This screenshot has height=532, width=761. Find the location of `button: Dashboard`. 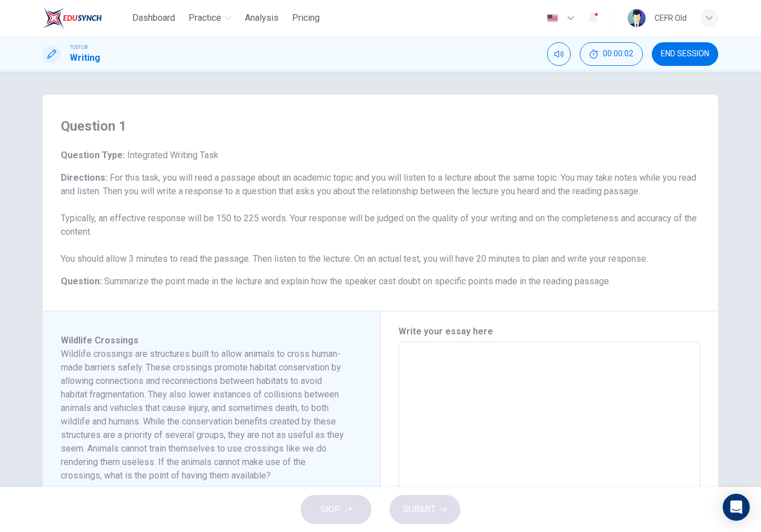

button: Dashboard is located at coordinates (154, 18).